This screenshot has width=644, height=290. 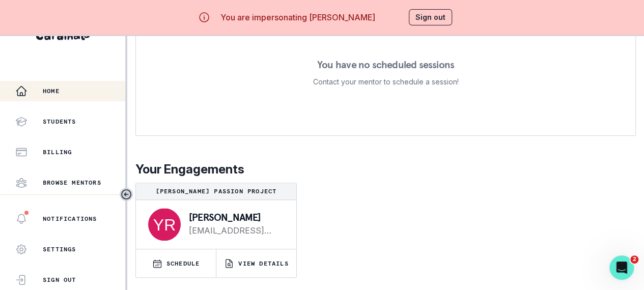 I want to click on p: Settings, so click(x=59, y=250).